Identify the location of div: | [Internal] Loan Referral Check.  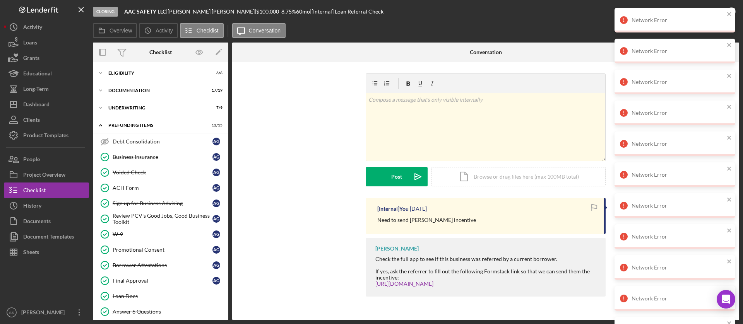
(347, 12).